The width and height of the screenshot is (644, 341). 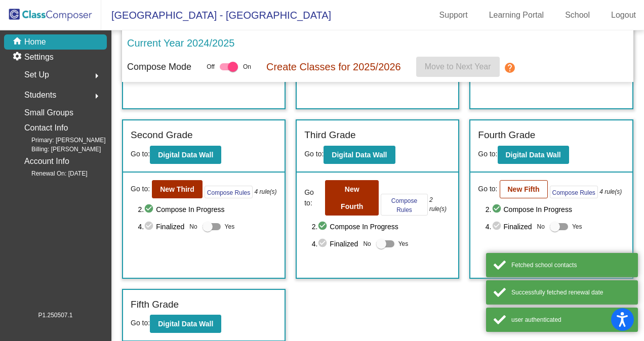 What do you see at coordinates (181, 43) in the screenshot?
I see `p: Current Year 2024/2025` at bounding box center [181, 43].